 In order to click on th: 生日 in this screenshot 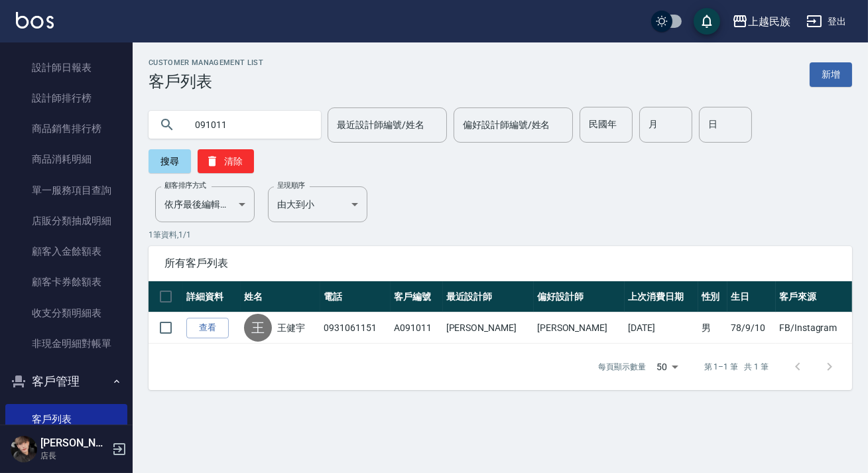, I will do `click(751, 297)`.